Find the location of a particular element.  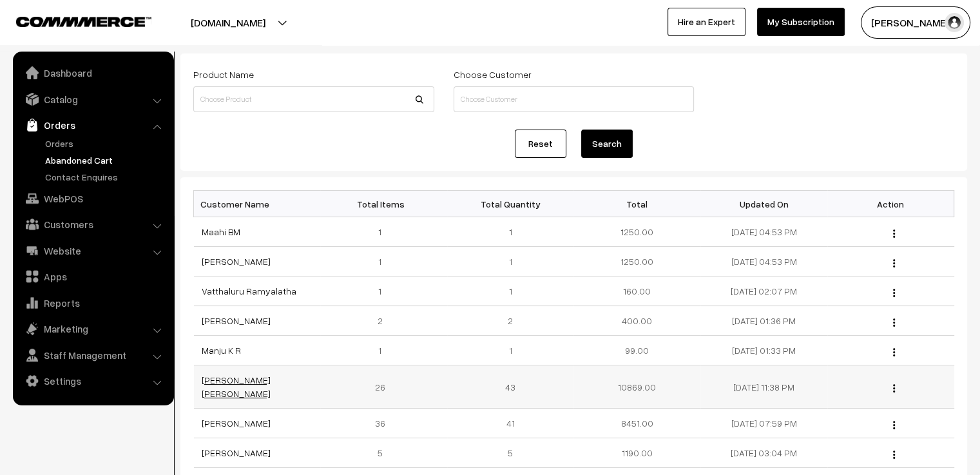

a: Maahi BM is located at coordinates (221, 231).